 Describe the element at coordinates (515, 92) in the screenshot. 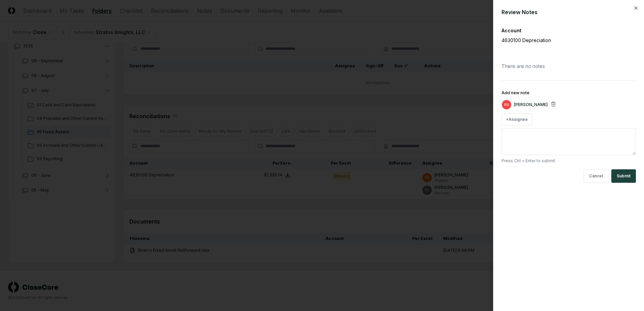

I see `label: Add new note` at that location.